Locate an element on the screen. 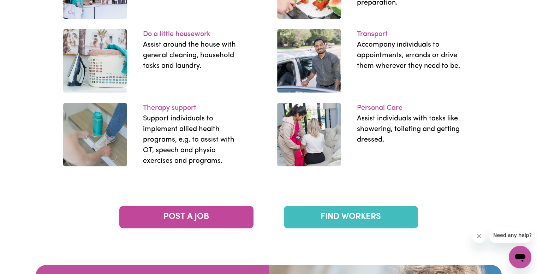  img: work-23.45e406c6.jpg is located at coordinates (309, 134).